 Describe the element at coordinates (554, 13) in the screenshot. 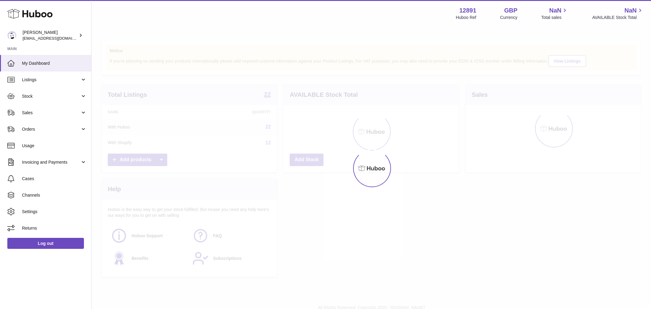

I see `a: NaN Total sales` at that location.